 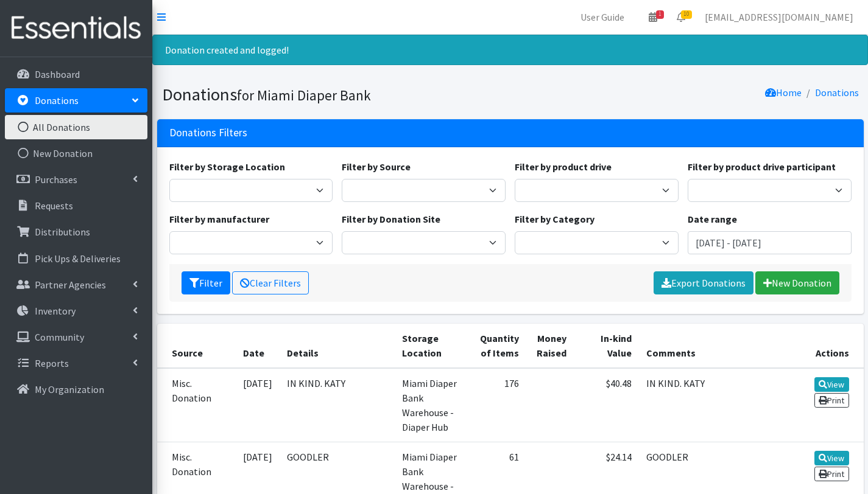 I want to click on span: 10, so click(x=687, y=15).